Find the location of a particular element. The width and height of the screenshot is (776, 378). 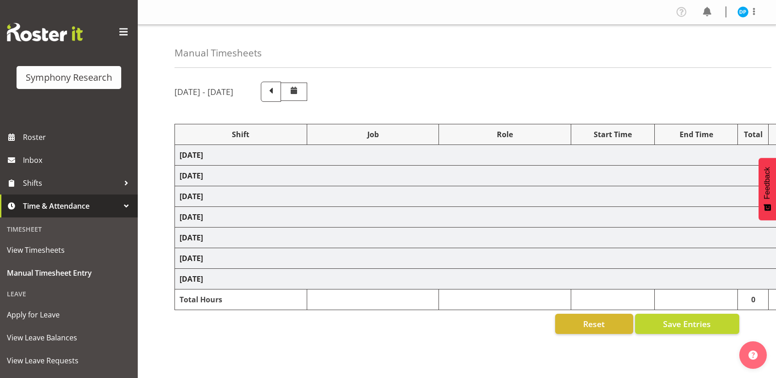

h4: Manual Timesheets is located at coordinates (218, 53).